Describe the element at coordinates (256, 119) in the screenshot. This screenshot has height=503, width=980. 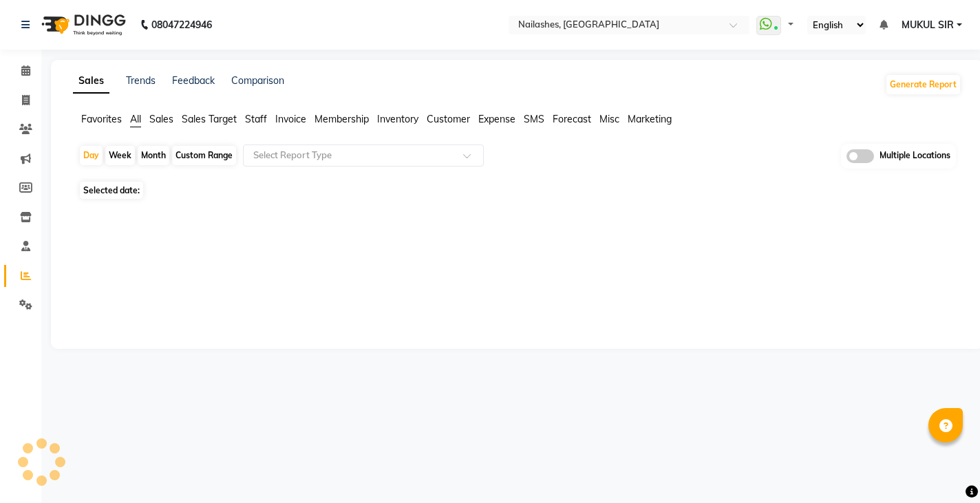
I see `span: Staff` at that location.